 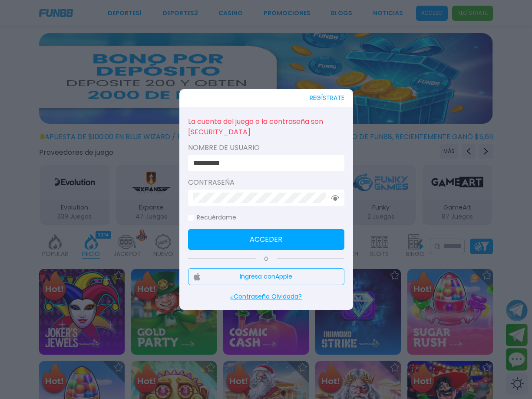 I want to click on label: Recuérdame, so click(x=212, y=217).